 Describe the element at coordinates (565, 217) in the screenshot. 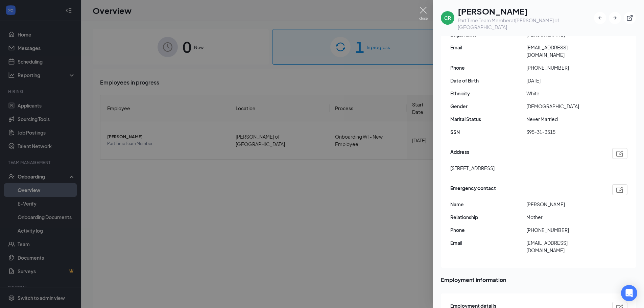

I see `span: Mother` at that location.